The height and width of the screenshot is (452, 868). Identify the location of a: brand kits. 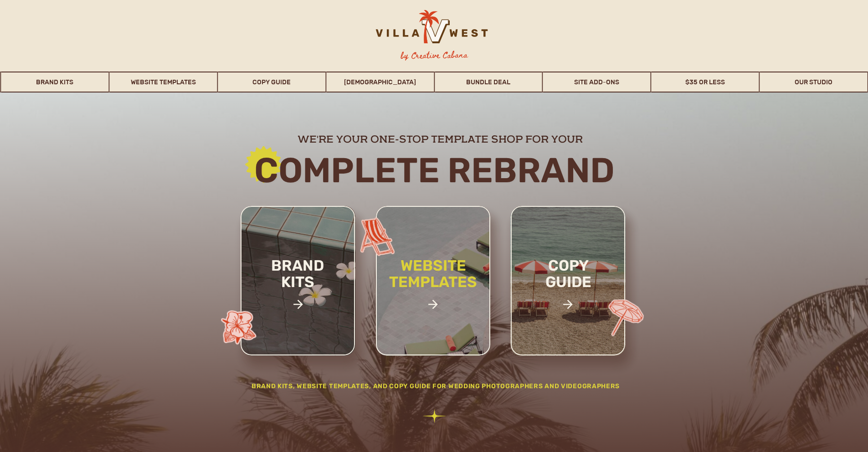
(298, 289).